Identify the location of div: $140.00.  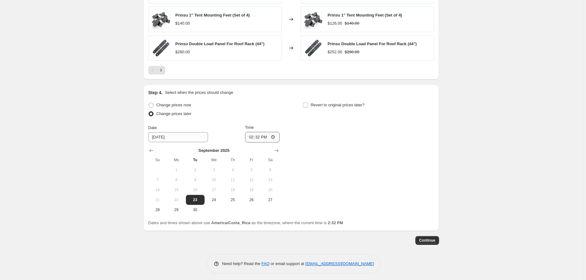
(183, 23).